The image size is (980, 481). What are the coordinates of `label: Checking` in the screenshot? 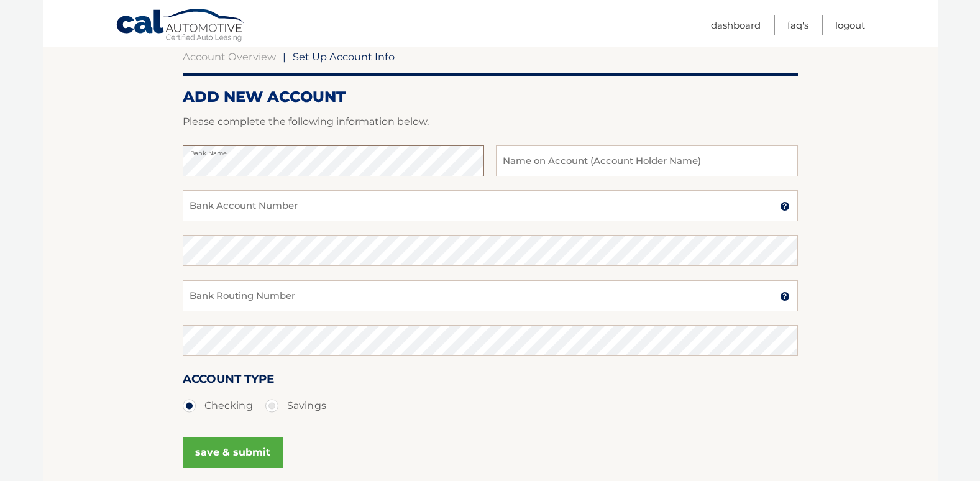 It's located at (218, 406).